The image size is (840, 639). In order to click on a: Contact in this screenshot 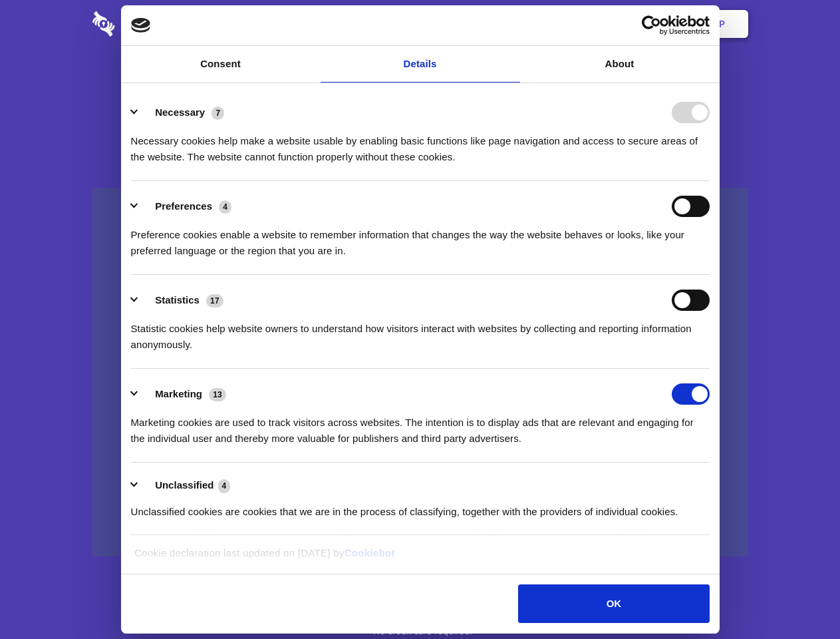, I will do `click(570, 24)`.